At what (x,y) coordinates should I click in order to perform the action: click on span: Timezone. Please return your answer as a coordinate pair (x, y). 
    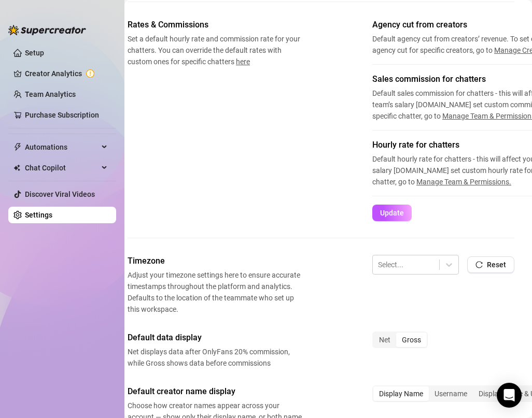
    Looking at the image, I should click on (214, 261).